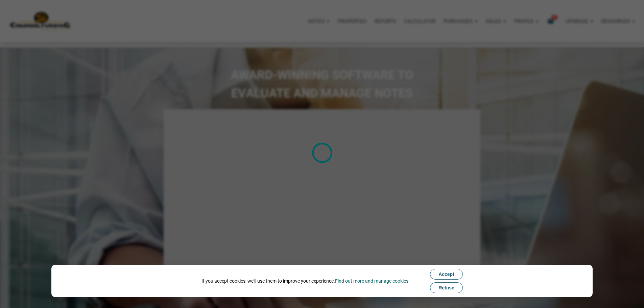  What do you see at coordinates (447, 287) in the screenshot?
I see `span: Refuse` at bounding box center [447, 287].